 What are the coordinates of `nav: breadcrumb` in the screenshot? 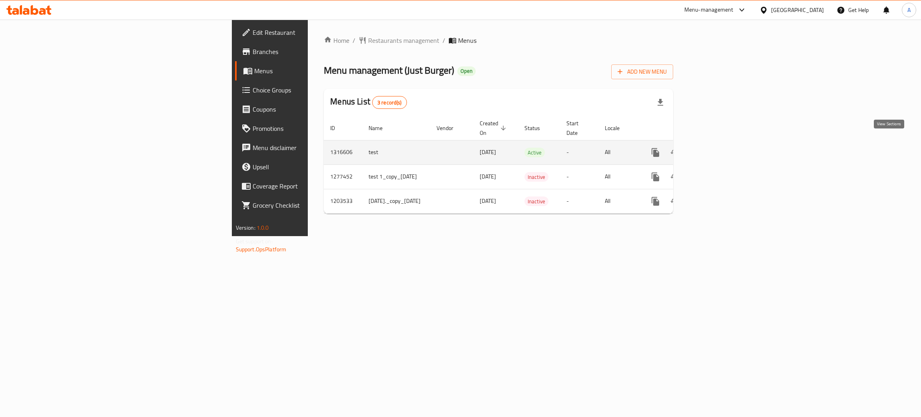 It's located at (499, 40).